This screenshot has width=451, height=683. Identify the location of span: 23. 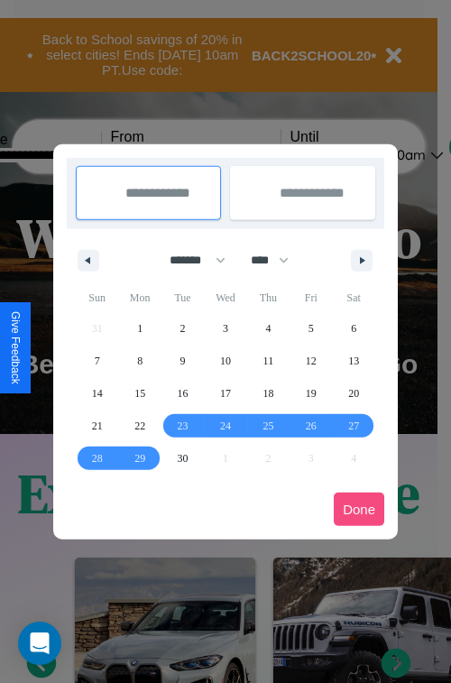
(183, 426).